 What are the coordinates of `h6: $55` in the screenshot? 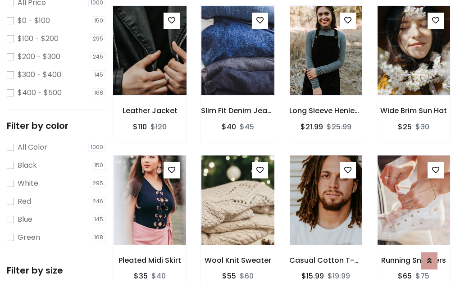 It's located at (229, 276).